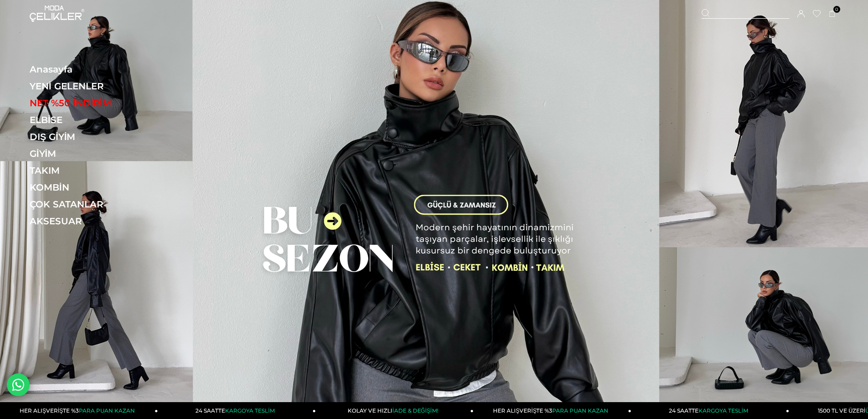 The image size is (868, 419). What do you see at coordinates (92, 204) in the screenshot?
I see `a: ÇOK SATANLAR` at bounding box center [92, 204].